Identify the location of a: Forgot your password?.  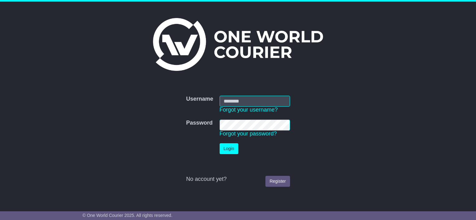
(248, 134).